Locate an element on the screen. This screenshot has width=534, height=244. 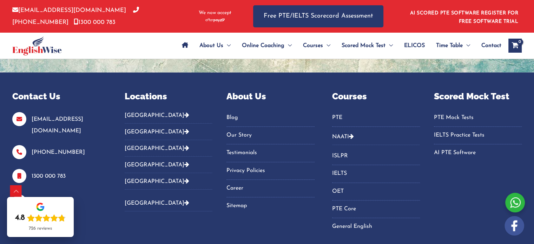
button: NAATI is located at coordinates (376, 137).